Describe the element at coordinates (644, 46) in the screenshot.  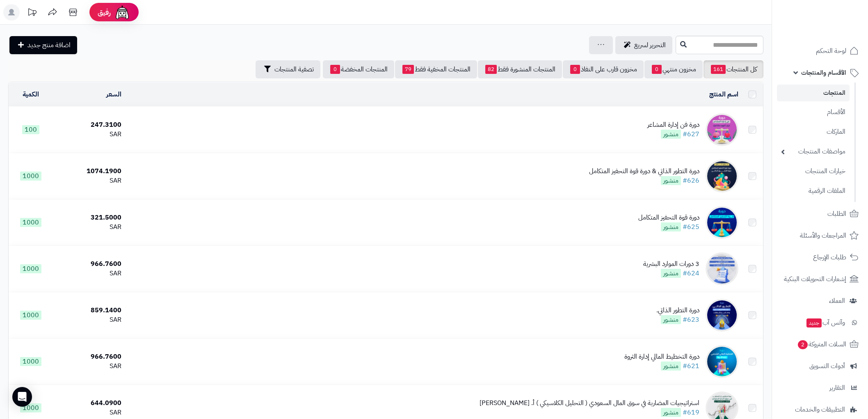
I see `a: التحرير لسريع` at that location.